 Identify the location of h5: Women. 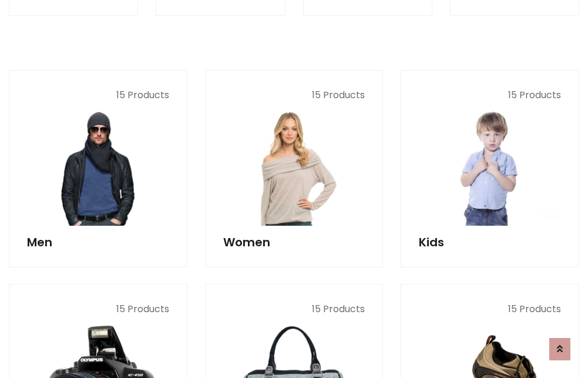
(295, 242).